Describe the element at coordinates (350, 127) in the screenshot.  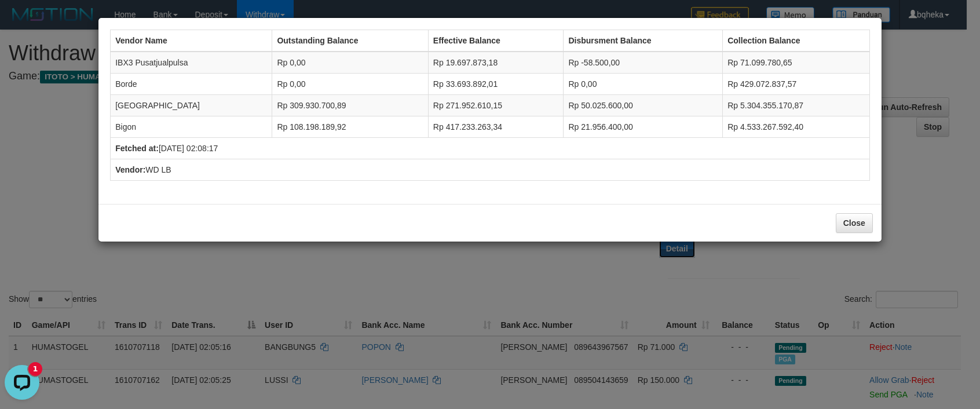
I see `td: Rp 108.198.189,92` at that location.